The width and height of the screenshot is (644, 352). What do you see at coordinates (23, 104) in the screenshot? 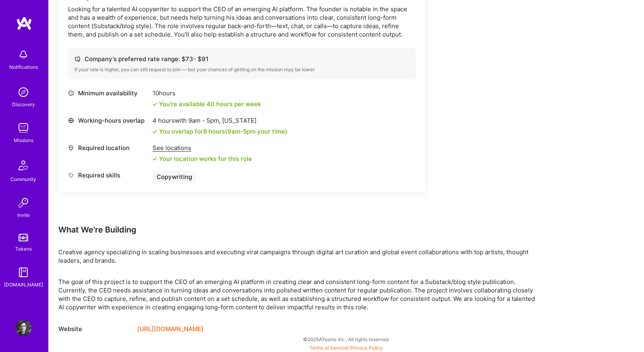
I see `div: Discovery` at bounding box center [23, 104].